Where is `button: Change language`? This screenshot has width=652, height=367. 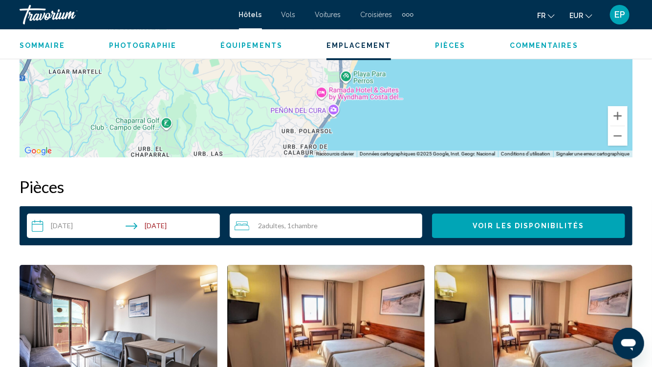 button: Change language is located at coordinates (546, 15).